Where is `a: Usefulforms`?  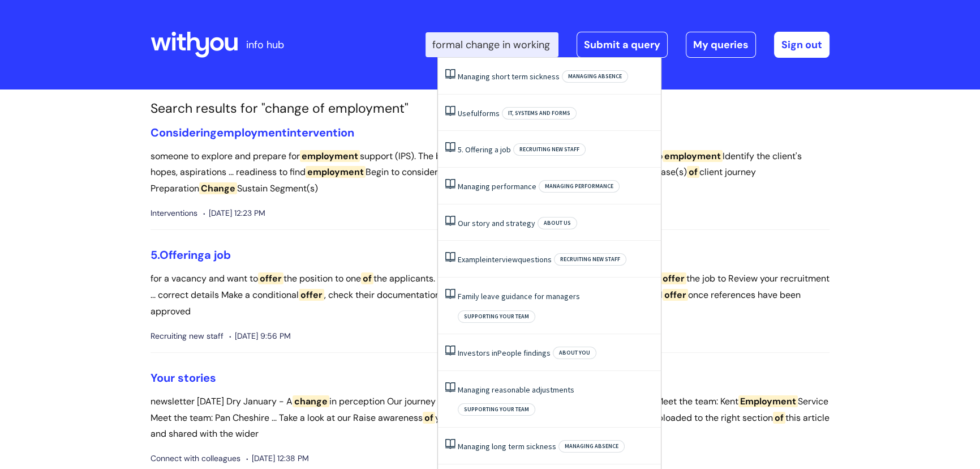
a: Usefulforms is located at coordinates (479, 113).